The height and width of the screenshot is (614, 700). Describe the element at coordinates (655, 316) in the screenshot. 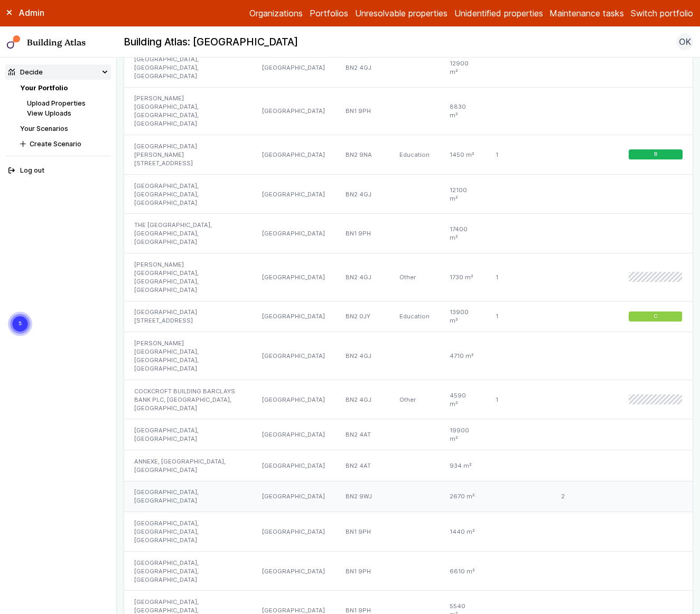

I see `span: C` at that location.